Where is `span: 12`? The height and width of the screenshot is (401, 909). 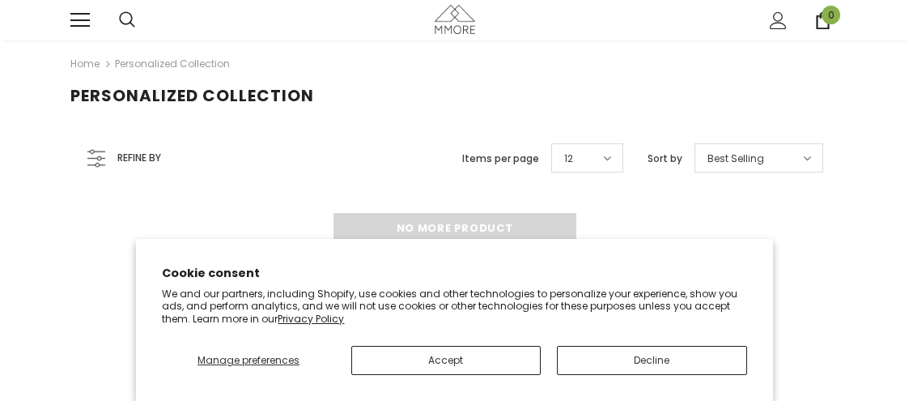
span: 12 is located at coordinates (568, 159).